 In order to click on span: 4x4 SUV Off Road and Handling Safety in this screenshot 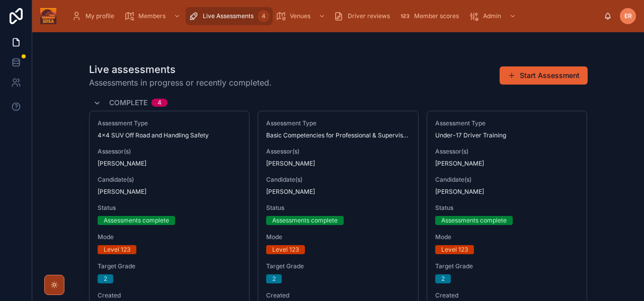, I will do `click(153, 135)`.